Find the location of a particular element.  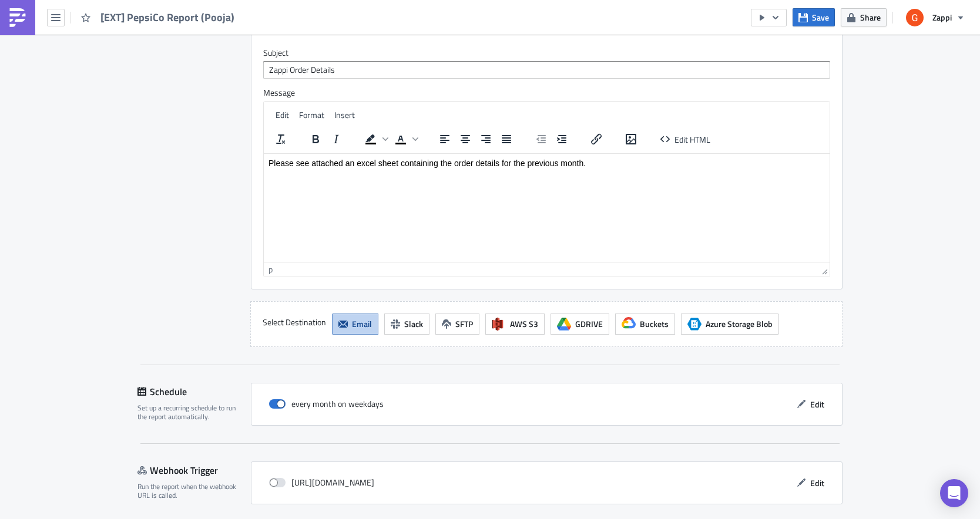

button: Align center is located at coordinates (466, 139).